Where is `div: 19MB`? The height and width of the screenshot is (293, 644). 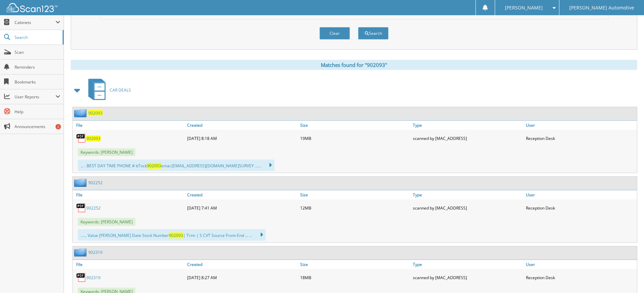
div: 19MB is located at coordinates (355, 138).